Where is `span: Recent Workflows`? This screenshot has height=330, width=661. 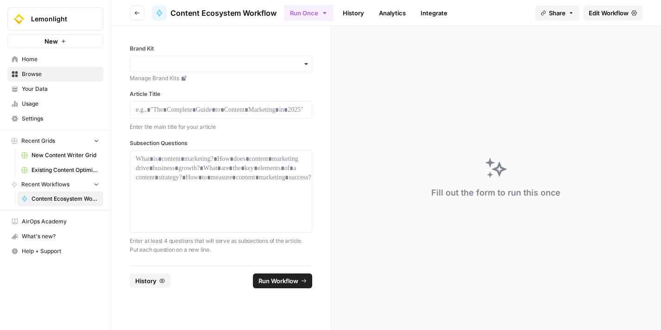 span: Recent Workflows is located at coordinates (45, 184).